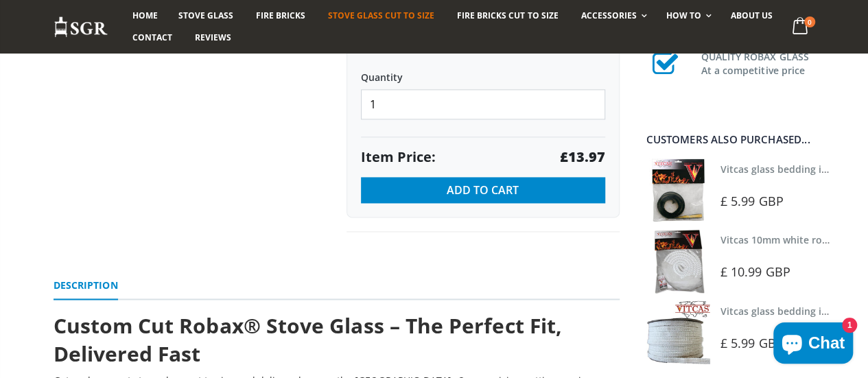 This screenshot has height=378, width=868. What do you see at coordinates (756, 272) in the screenshot?
I see `span: £ 10.99 GBP` at bounding box center [756, 272].